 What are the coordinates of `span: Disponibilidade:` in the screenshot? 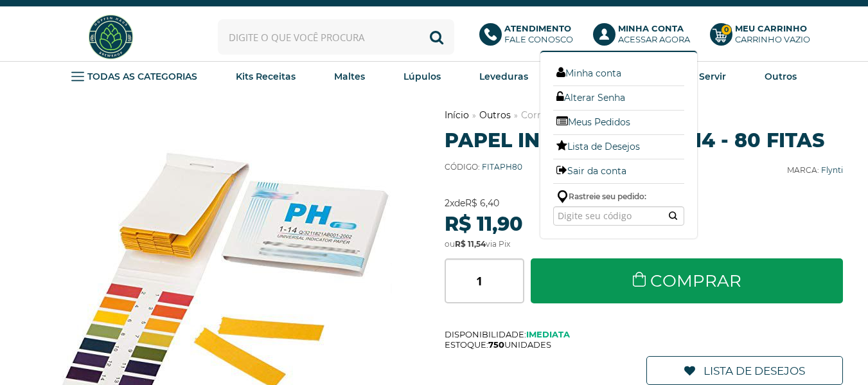 It's located at (644, 334).